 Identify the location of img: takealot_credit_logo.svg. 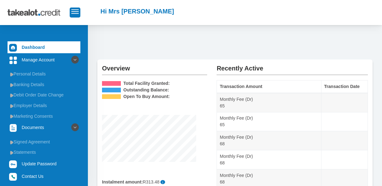
(39, 13).